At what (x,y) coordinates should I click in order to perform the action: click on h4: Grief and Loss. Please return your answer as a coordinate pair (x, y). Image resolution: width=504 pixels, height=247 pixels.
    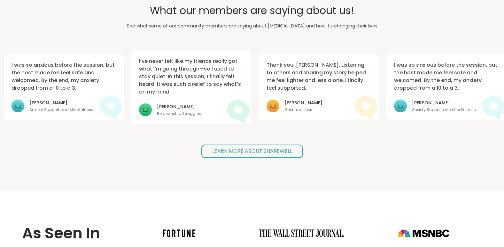
    Looking at the image, I should click on (303, 110).